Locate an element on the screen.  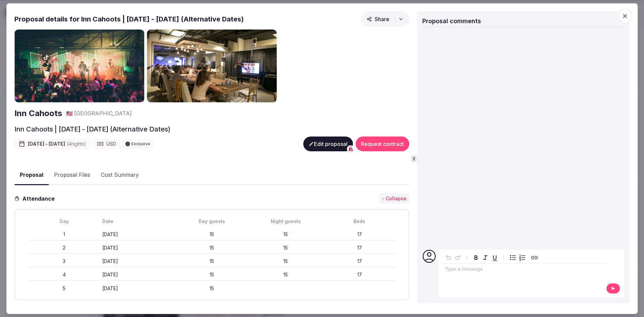
button: Create link is located at coordinates (534, 258).